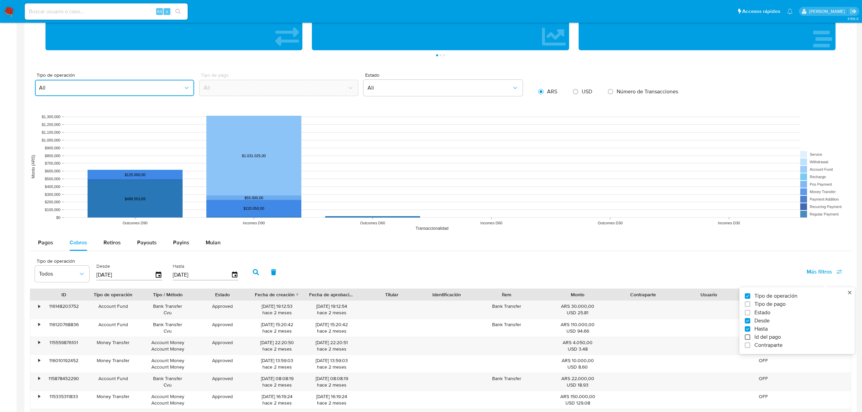  I want to click on a: Salir, so click(853, 11).